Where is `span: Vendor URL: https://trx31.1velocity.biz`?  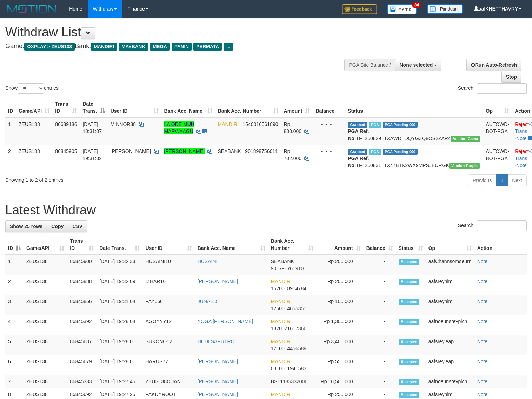
span: Vendor URL: https://trx31.1velocity.biz is located at coordinates (466, 139).